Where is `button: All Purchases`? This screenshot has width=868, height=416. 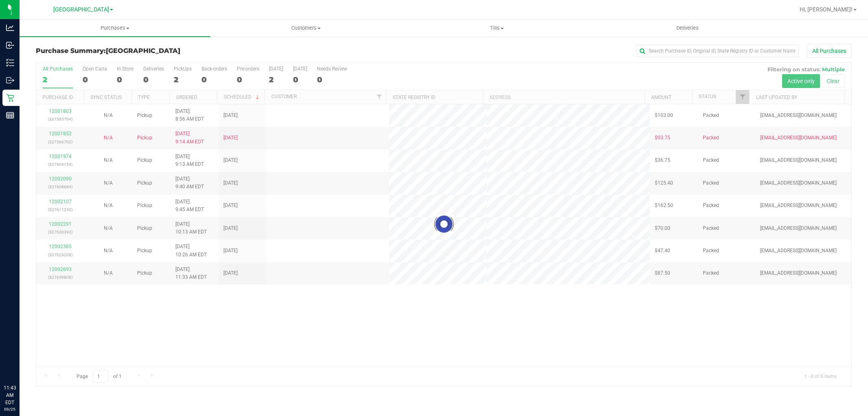 button: All Purchases is located at coordinates (830, 51).